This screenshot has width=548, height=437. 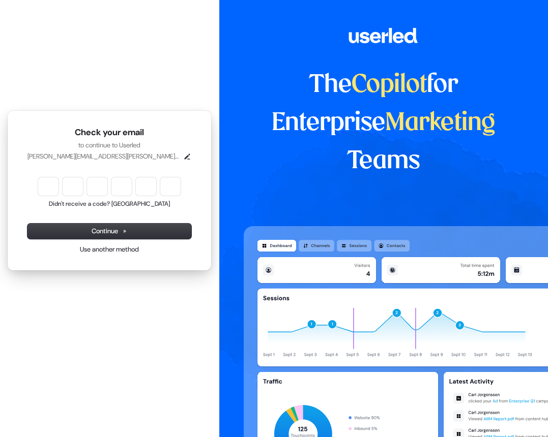 I want to click on button: Continue, so click(x=109, y=231).